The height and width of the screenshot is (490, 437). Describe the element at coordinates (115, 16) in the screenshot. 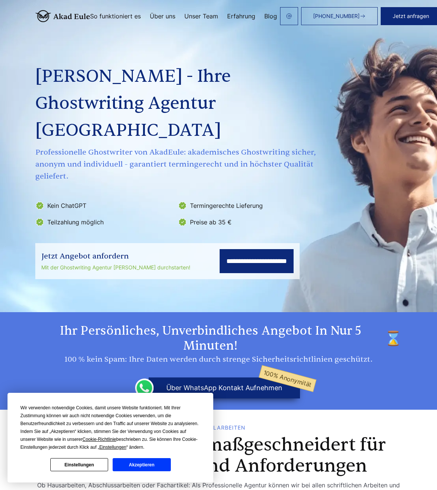

I see `a: So funktioniert es` at that location.